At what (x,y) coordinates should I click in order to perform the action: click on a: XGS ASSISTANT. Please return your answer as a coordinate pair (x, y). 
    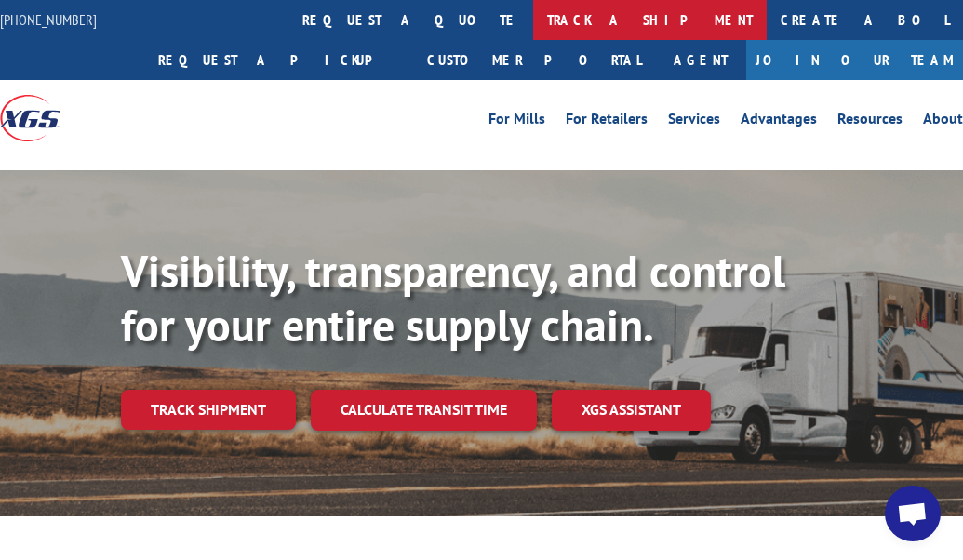
    Looking at the image, I should click on (631, 409).